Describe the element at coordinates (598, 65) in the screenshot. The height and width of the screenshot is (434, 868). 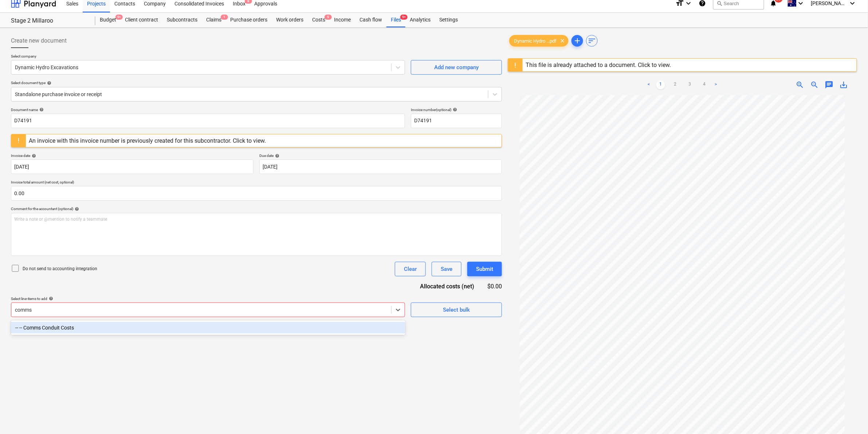
I see `div: This file is already attached to a document. Click to view.` at that location.